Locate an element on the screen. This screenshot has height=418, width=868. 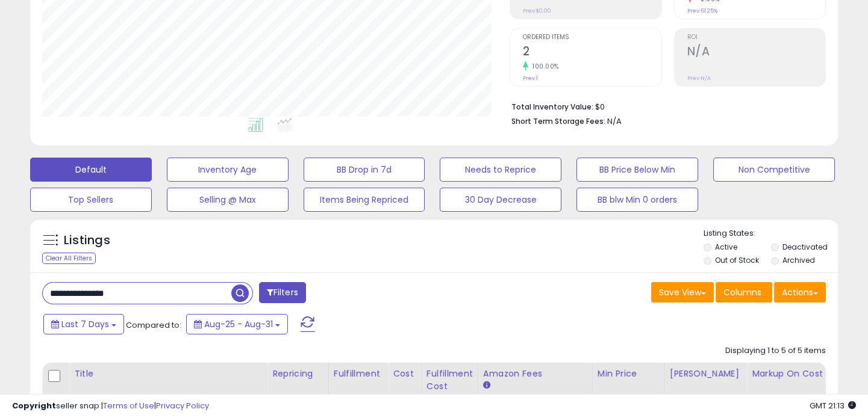
button: Filters is located at coordinates (282, 293).